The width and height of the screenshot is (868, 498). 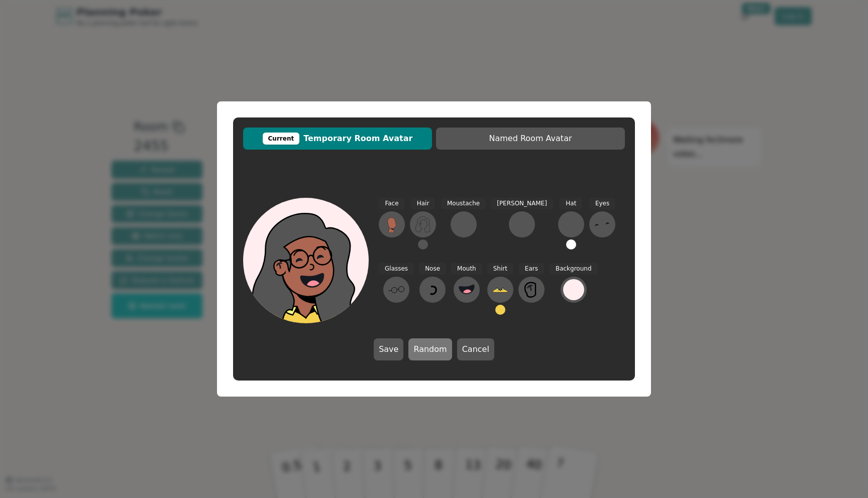 What do you see at coordinates (531, 269) in the screenshot?
I see `span: Ears` at bounding box center [531, 269].